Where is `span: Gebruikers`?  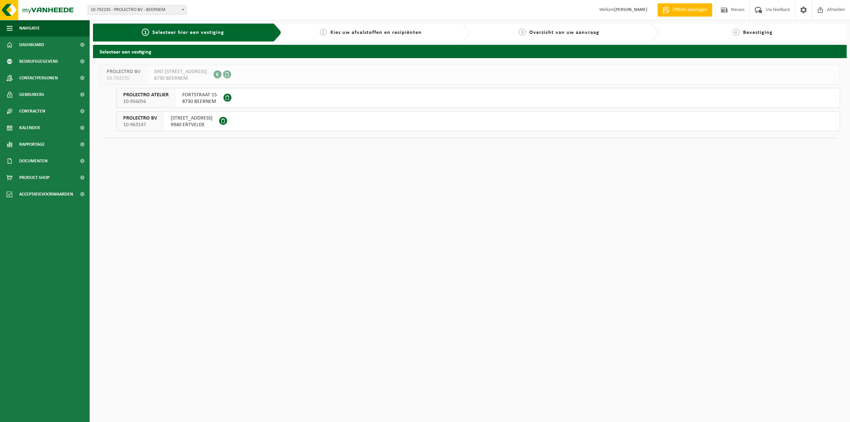 span: Gebruikers is located at coordinates (32, 95).